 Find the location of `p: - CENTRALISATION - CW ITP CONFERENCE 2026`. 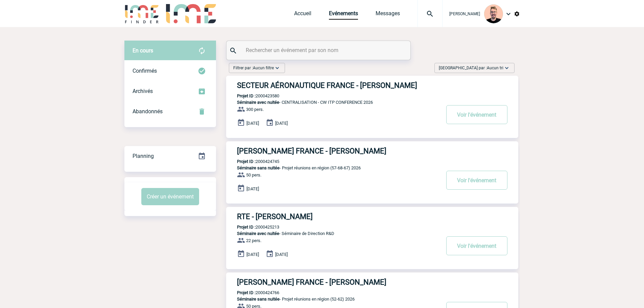

p: - CENTRALISATION - CW ITP CONFERENCE 2026 is located at coordinates (333, 102).